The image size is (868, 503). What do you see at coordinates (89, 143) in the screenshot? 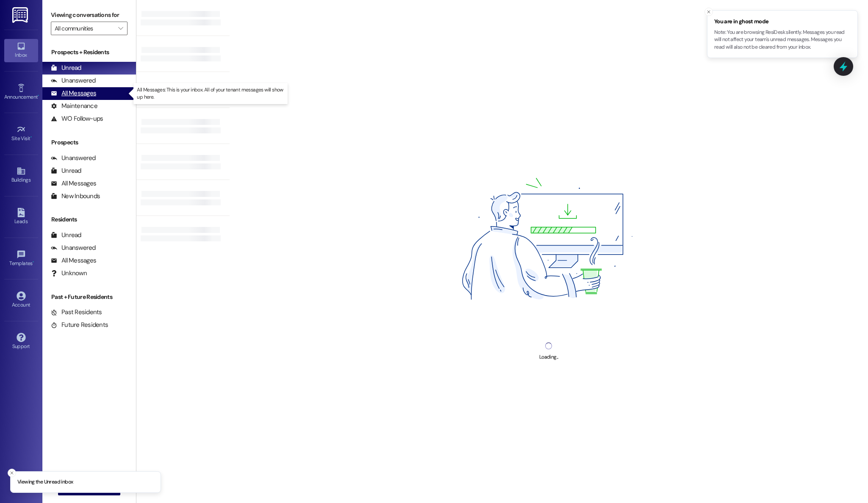
I see `div: Prospects` at bounding box center [89, 143].